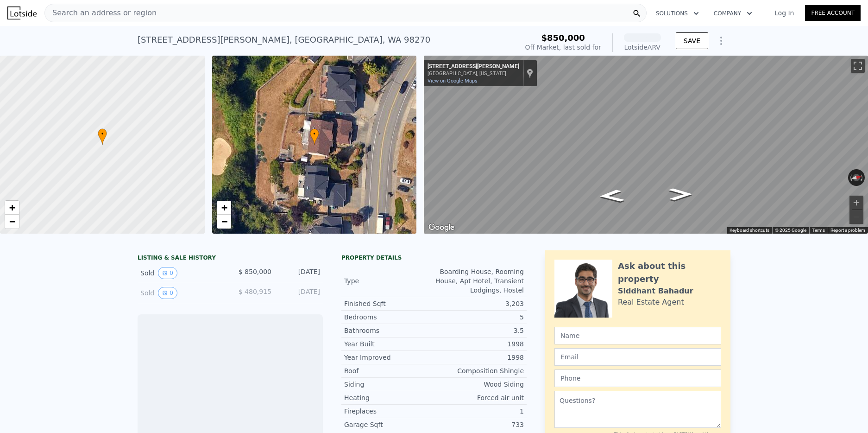 Image resolution: width=868 pixels, height=433 pixels. What do you see at coordinates (638, 336) in the screenshot?
I see `input: Name` at bounding box center [638, 336].